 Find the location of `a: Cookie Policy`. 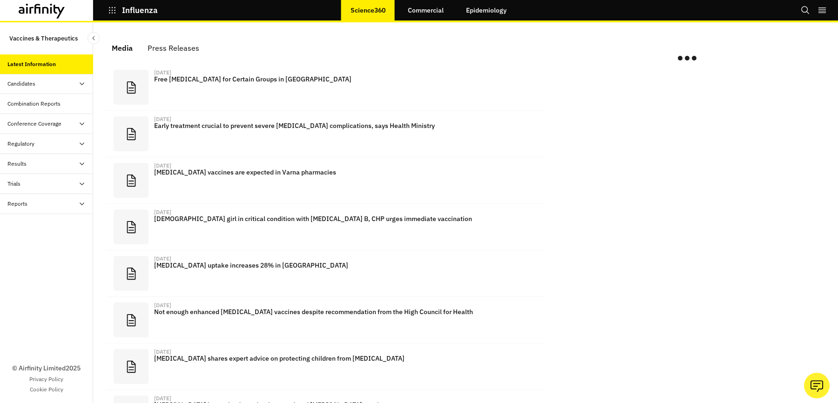

a: Cookie Policy is located at coordinates (47, 390).